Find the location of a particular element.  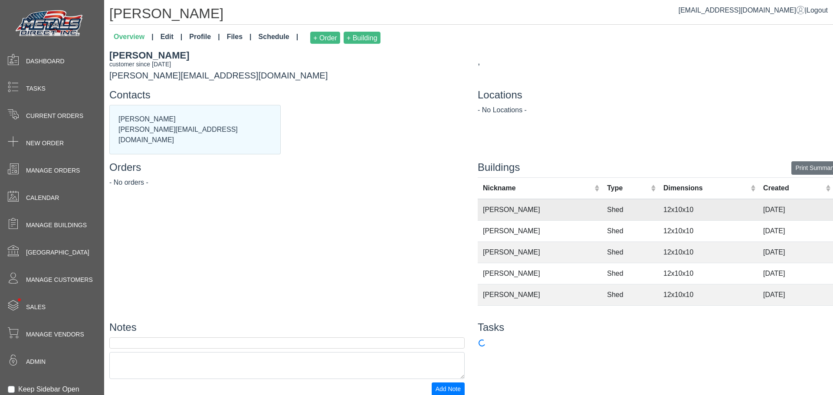

h4: Contacts is located at coordinates (287, 95).